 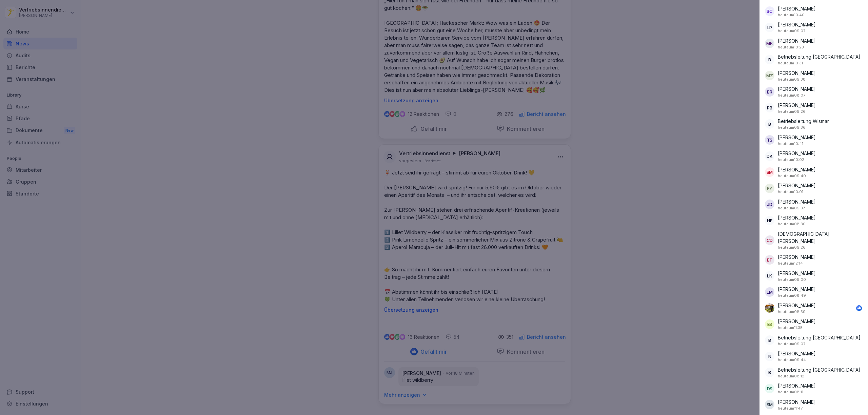 I want to click on p: 22. September 2025 um 09:36, so click(x=792, y=128).